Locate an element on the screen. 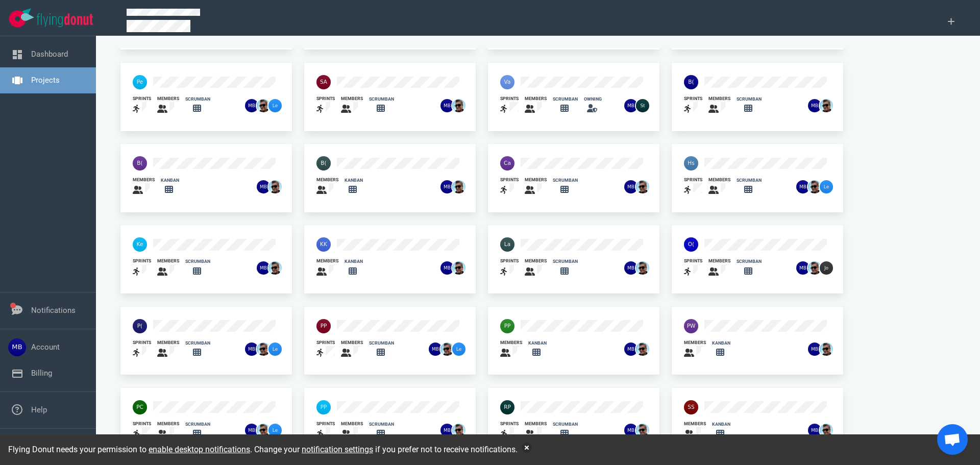  span: Flying Donut needs your permission to is located at coordinates (129, 449).